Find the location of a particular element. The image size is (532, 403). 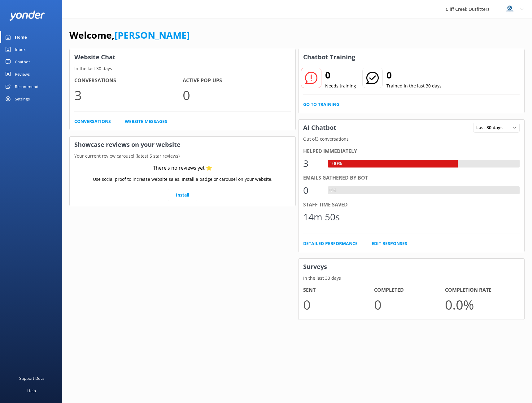

p: Your current review carousel (latest 5 star reviews) is located at coordinates (182, 156).